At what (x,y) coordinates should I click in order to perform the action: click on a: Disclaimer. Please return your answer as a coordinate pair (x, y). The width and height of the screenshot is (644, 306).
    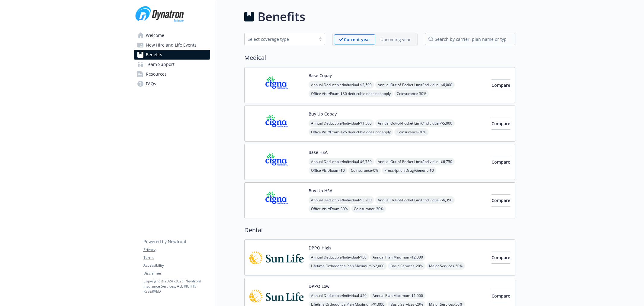
    Looking at the image, I should click on (177, 273).